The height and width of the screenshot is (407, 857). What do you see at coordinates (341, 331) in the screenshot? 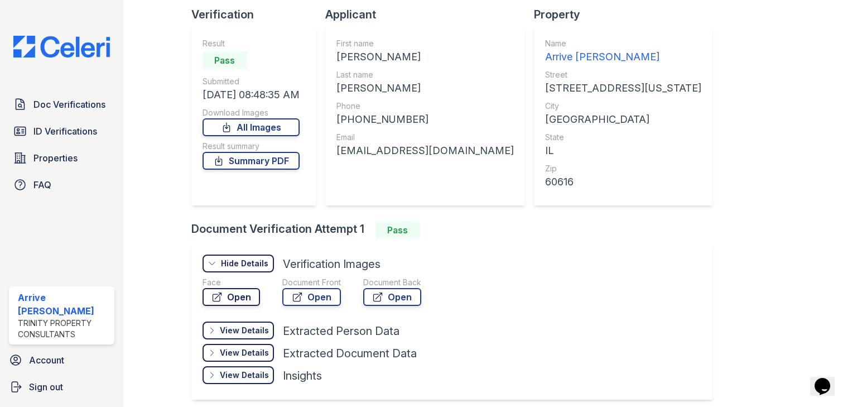
I see `div: Extracted Person Data` at bounding box center [341, 331].